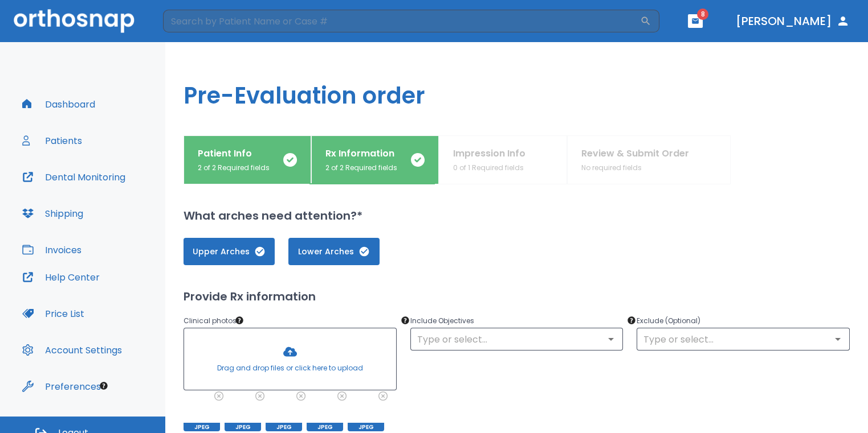 This screenshot has width=868, height=433. What do you see at coordinates (517, 321) in the screenshot?
I see `p: Include Objectives` at bounding box center [517, 321].